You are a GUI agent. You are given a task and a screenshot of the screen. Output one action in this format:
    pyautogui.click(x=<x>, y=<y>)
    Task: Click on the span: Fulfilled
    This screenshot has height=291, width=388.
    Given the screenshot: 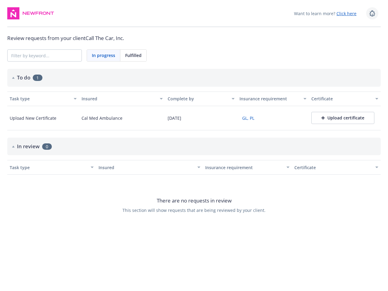 What is the action you would take?
    pyautogui.click(x=134, y=55)
    